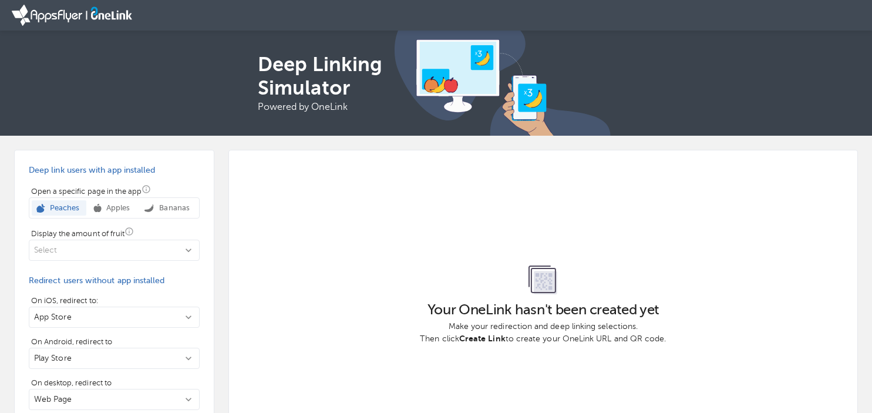 This screenshot has height=413, width=872. I want to click on button: [object Object], so click(114, 250).